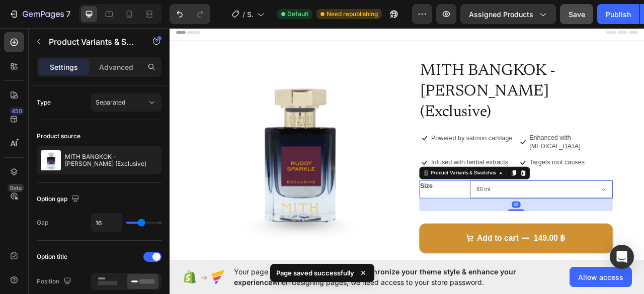 The image size is (644, 294). Describe the element at coordinates (250, 14) in the screenshot. I see `span: Shopify Original Product Template` at that location.